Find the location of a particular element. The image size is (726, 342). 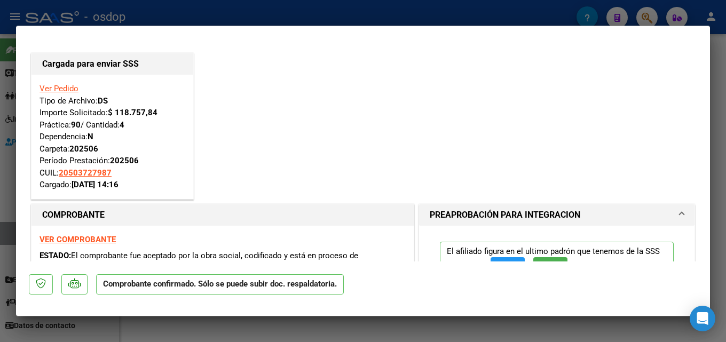

a: Ver Pedido is located at coordinates (59, 89).